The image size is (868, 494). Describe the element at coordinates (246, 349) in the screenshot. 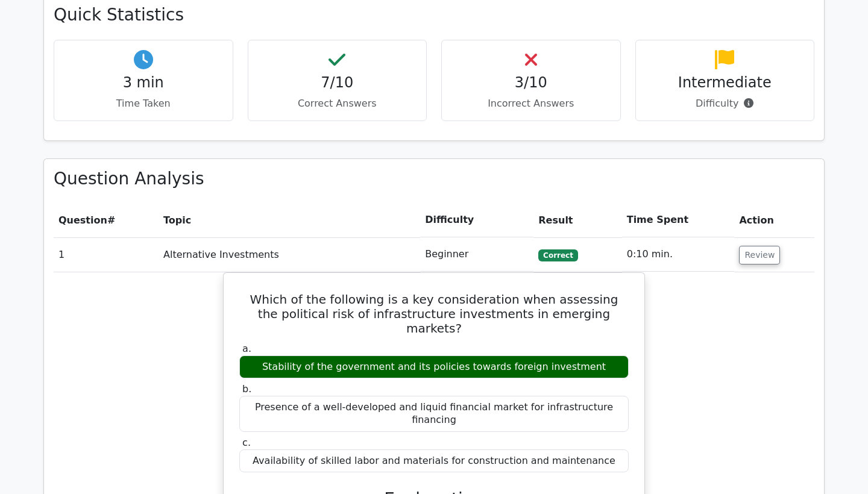

I see `span: a.` at that location.